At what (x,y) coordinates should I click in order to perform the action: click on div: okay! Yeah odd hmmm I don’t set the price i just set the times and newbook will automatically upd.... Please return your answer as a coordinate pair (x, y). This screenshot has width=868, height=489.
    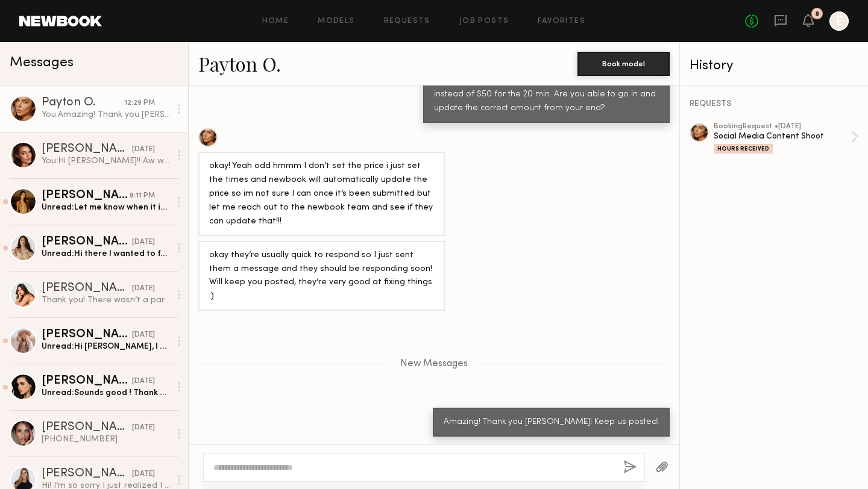
    Looking at the image, I should click on (322, 194).